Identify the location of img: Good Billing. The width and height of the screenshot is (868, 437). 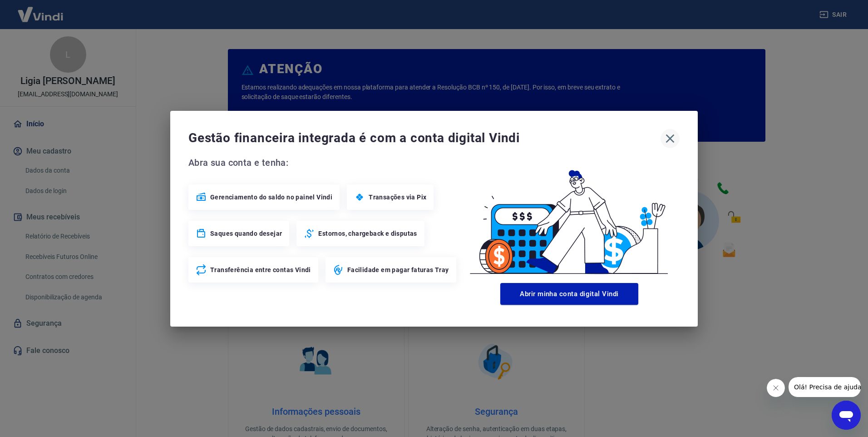
(569, 217).